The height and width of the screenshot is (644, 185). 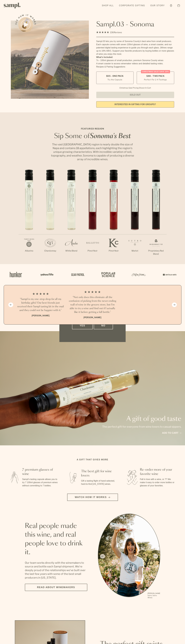 I want to click on ul: carousel, so click(x=129, y=557).